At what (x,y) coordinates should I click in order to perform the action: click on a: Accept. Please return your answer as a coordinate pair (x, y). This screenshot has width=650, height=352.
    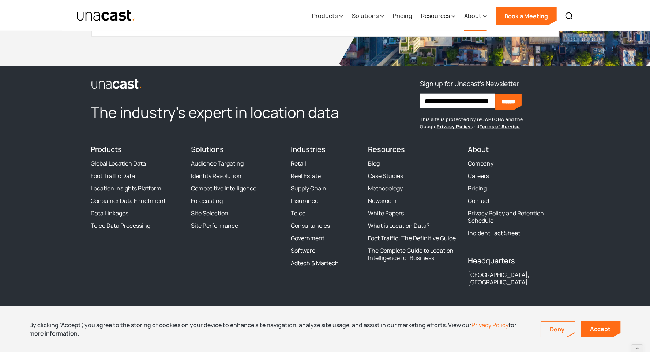
    Looking at the image, I should click on (601, 329).